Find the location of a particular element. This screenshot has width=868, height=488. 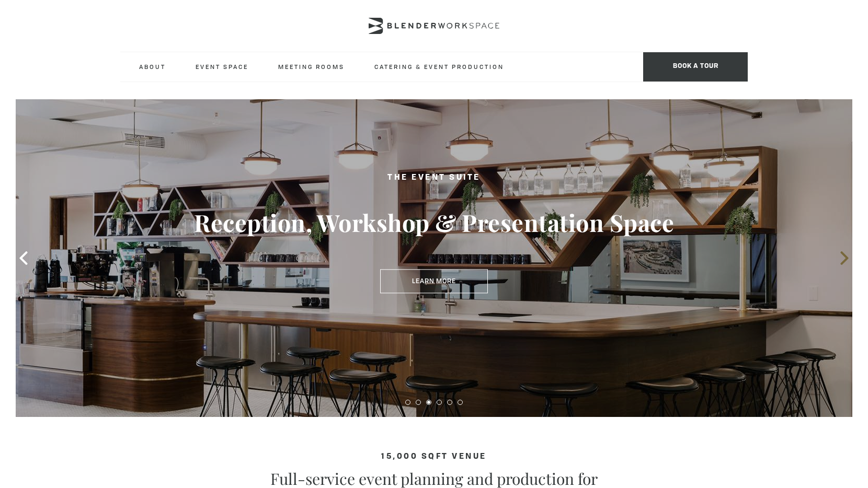

h4: 15,000 sqft venue is located at coordinates (434, 457).